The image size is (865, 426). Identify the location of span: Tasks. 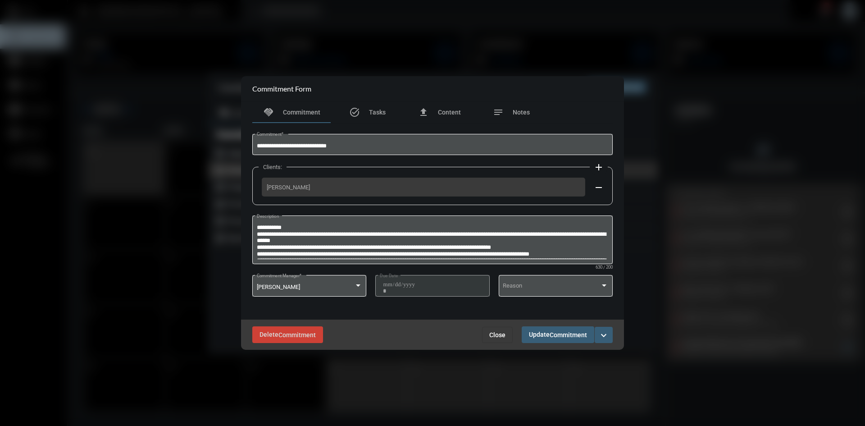
(377, 112).